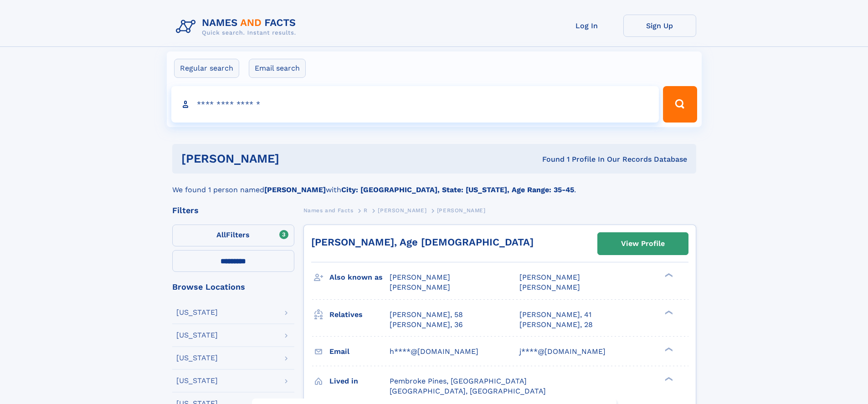 The height and width of the screenshot is (404, 868). I want to click on a: R, so click(365, 210).